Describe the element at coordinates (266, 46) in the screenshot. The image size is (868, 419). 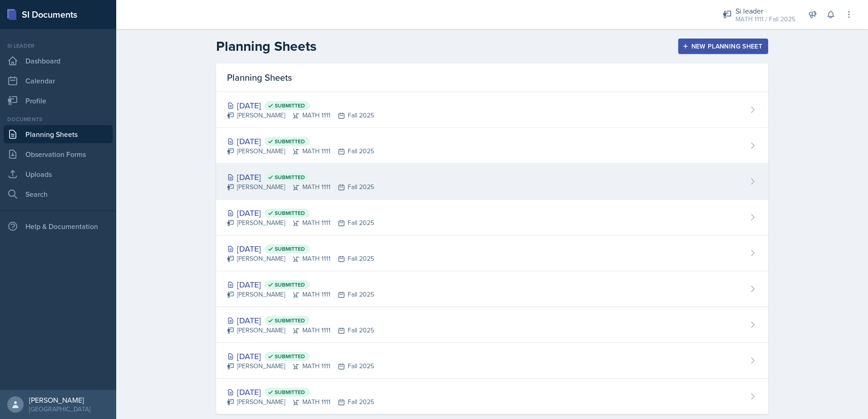
I see `h2: Planning Sheets` at that location.